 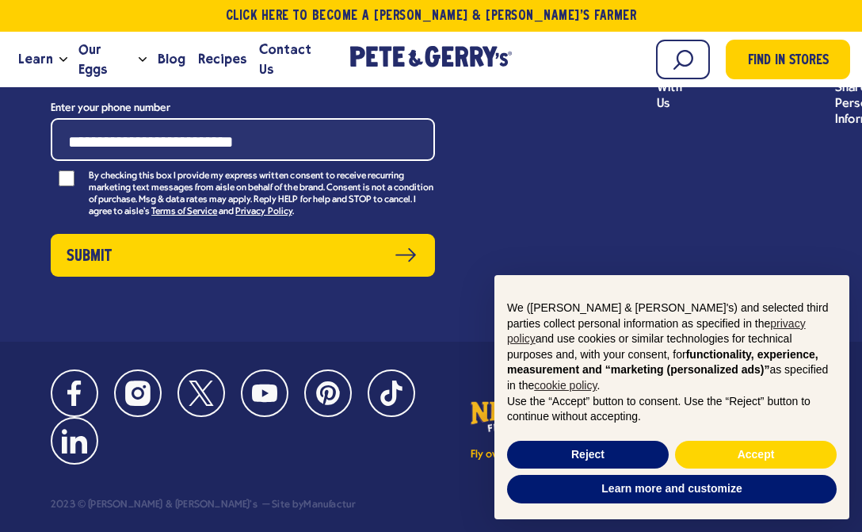 What do you see at coordinates (105, 59) in the screenshot?
I see `a: Our Eggs` at bounding box center [105, 59].